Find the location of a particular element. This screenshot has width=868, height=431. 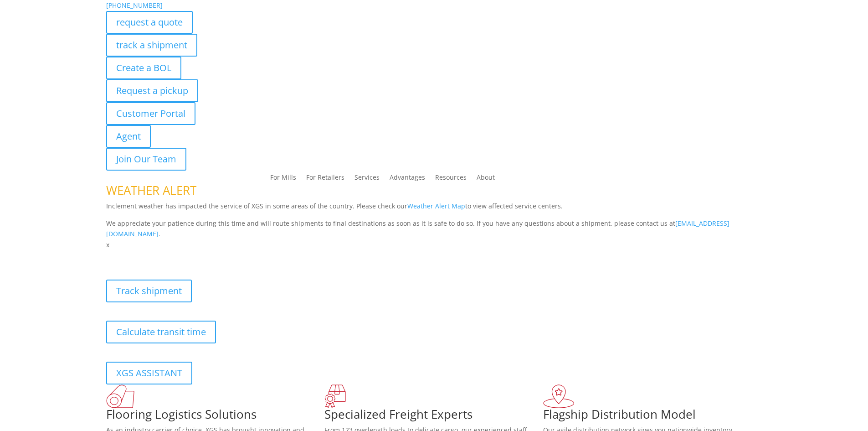

b: Visibility, transparency, and control for your entire supply chain. is located at coordinates (207, 256).